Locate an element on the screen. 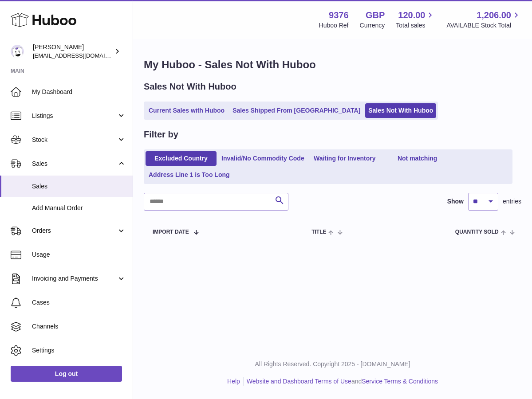  a: Website and Dashboard Terms of Use is located at coordinates (299, 381).